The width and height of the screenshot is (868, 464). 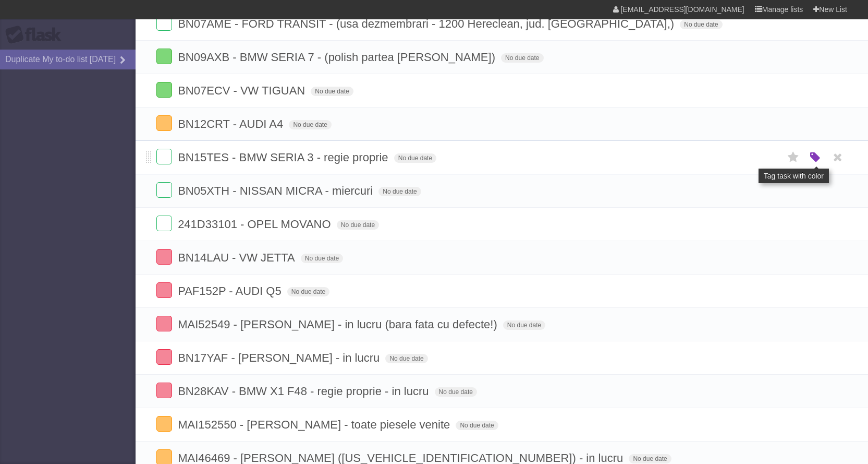 I want to click on span: BN12CRT - AUDI A4, so click(x=232, y=124).